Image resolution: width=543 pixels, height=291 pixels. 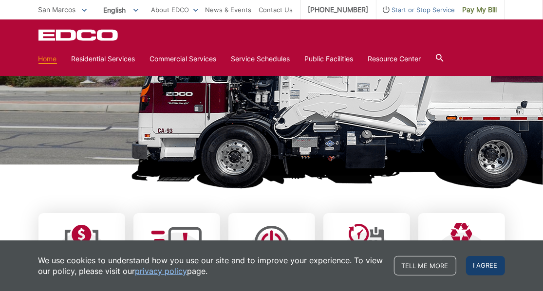 I want to click on a: Tell me more, so click(x=425, y=266).